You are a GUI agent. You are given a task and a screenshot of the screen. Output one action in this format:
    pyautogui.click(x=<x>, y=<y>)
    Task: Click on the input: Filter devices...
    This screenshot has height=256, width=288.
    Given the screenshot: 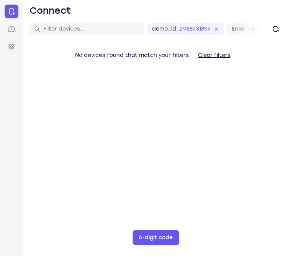 What is the action you would take?
    pyautogui.click(x=91, y=29)
    